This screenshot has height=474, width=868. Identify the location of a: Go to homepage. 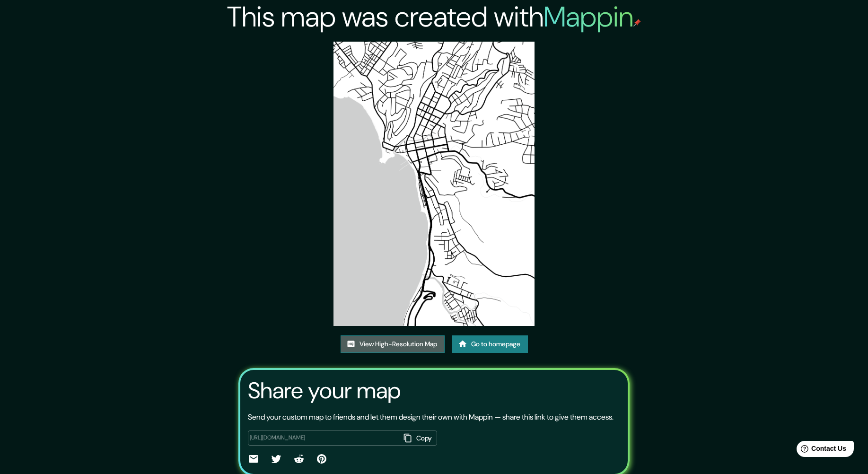
(490, 344).